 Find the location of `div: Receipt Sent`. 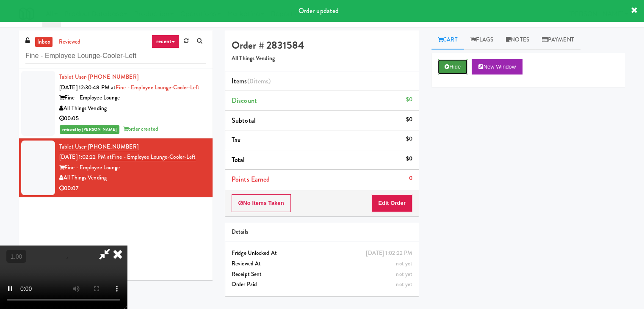

div: Receipt Sent is located at coordinates (322, 274).